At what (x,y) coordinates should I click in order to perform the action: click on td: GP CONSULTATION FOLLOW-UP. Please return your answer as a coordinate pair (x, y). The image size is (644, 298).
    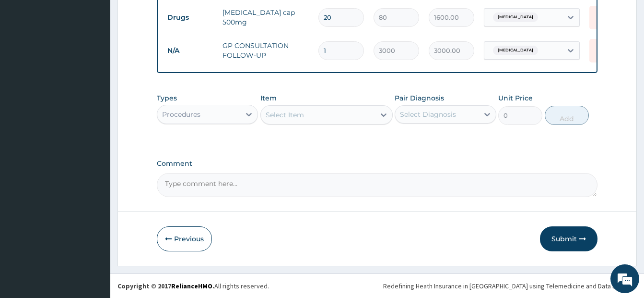
    Looking at the image, I should click on (266, 51).